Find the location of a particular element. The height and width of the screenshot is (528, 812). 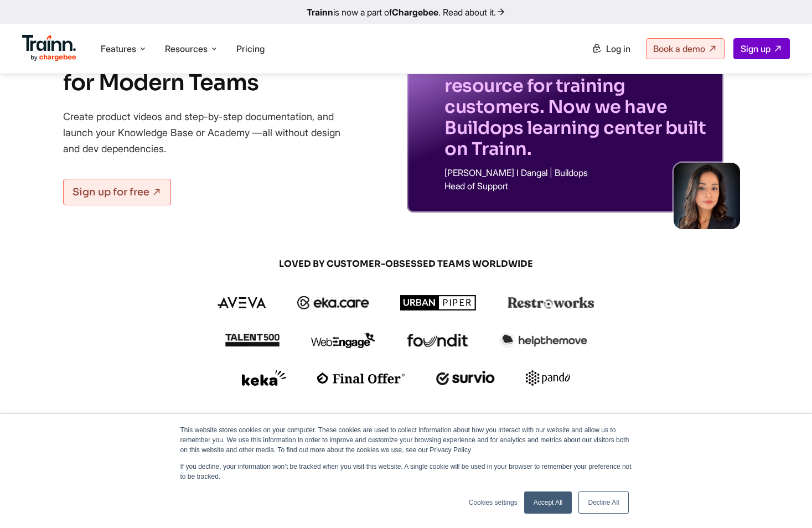

a: Cookies settings is located at coordinates (493, 503).